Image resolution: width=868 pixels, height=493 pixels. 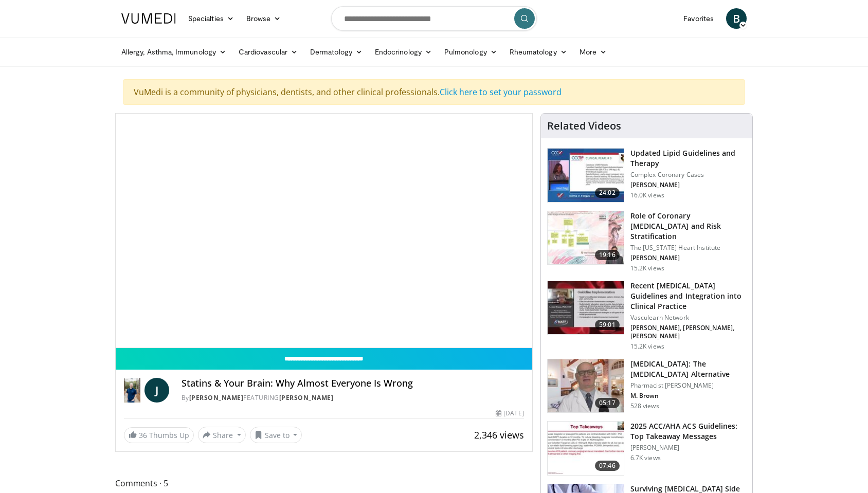 What do you see at coordinates (608, 255) in the screenshot?
I see `span: 19:16` at bounding box center [608, 255].